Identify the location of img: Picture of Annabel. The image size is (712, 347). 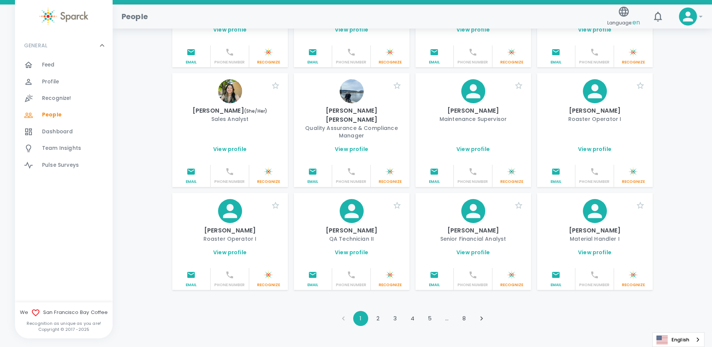
(230, 91).